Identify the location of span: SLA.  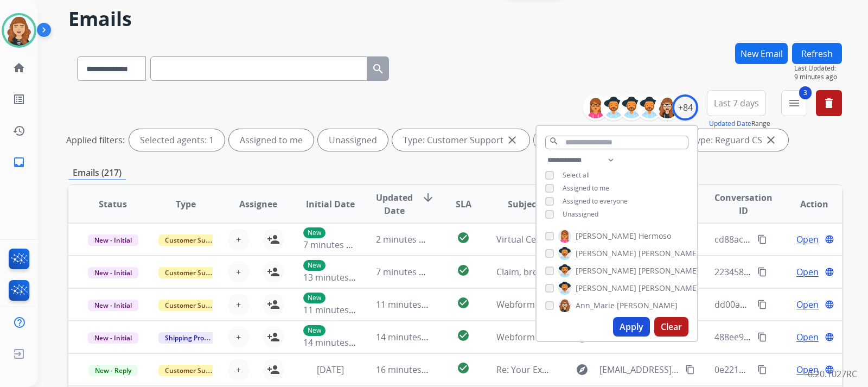
(463, 204).